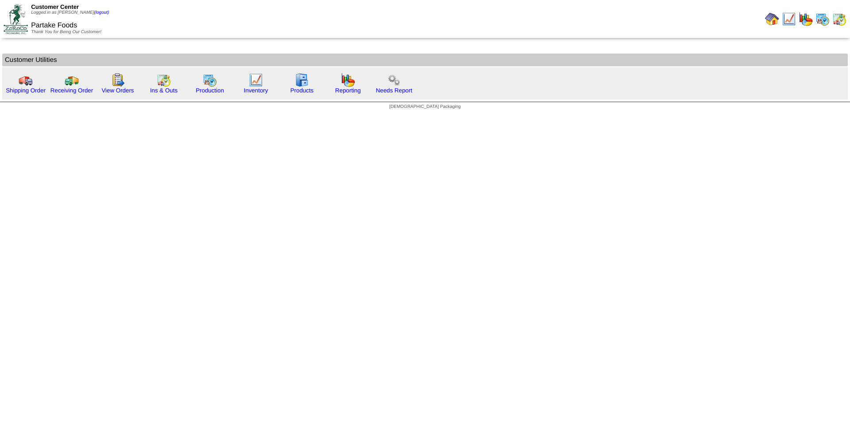 The width and height of the screenshot is (850, 424). What do you see at coordinates (118, 80) in the screenshot?
I see `img: workorder.gif` at bounding box center [118, 80].